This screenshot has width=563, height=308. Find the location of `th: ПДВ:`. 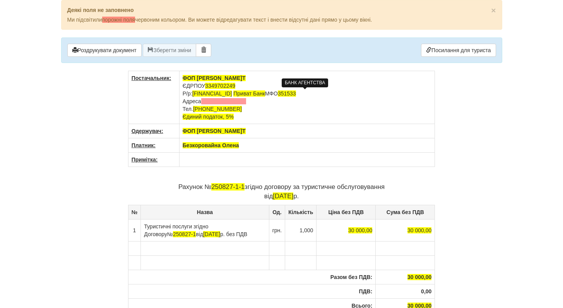

th: ПДВ: is located at coordinates (252, 291).